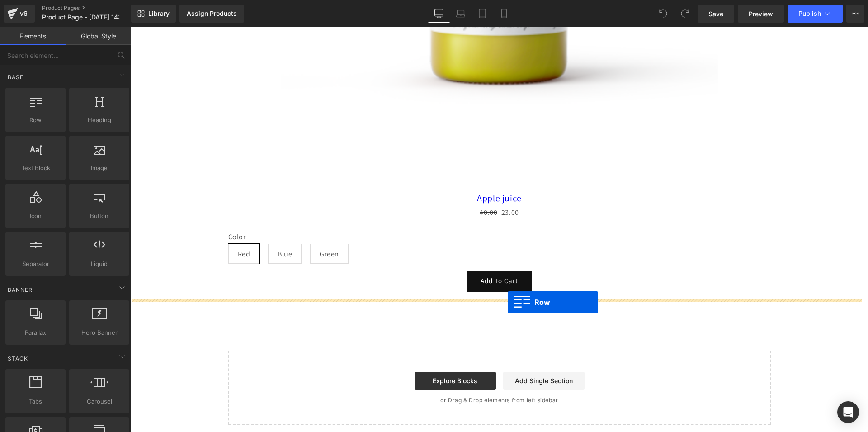  Describe the element at coordinates (35, 332) in the screenshot. I see `span: Parallax` at that location.